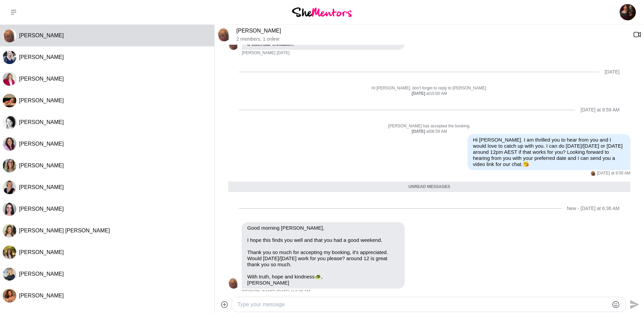 The image size is (644, 313). Describe the element at coordinates (224, 35) in the screenshot. I see `a: K` at that location.